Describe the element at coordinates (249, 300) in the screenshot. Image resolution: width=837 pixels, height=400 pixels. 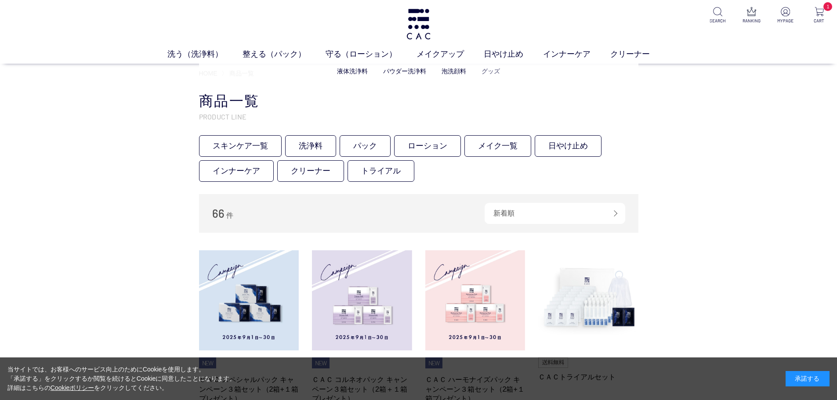
I see `a: ＣＡＣ スペシャルパック キャンペーン３箱セット（2箱+１箱プレゼント）` at that location.